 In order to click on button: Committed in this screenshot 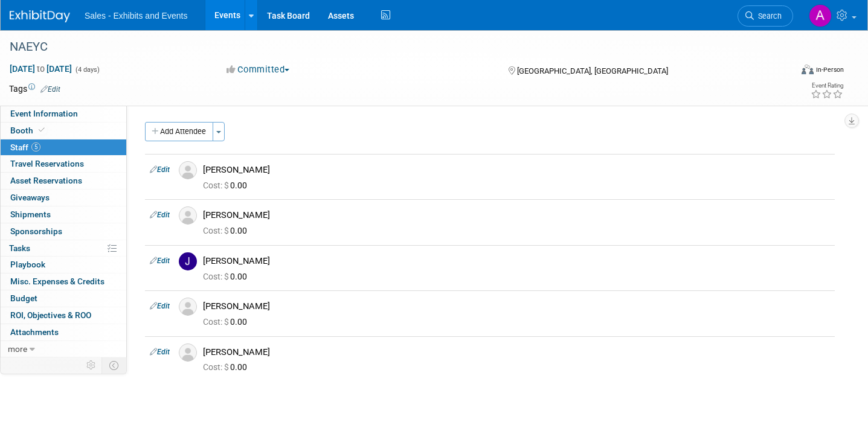, I will do `click(258, 70)`.